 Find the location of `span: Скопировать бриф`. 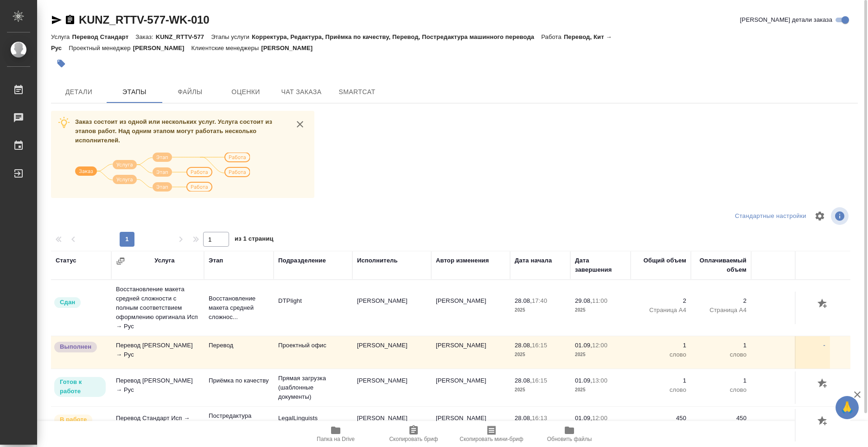

span: Скопировать бриф is located at coordinates (413, 439).